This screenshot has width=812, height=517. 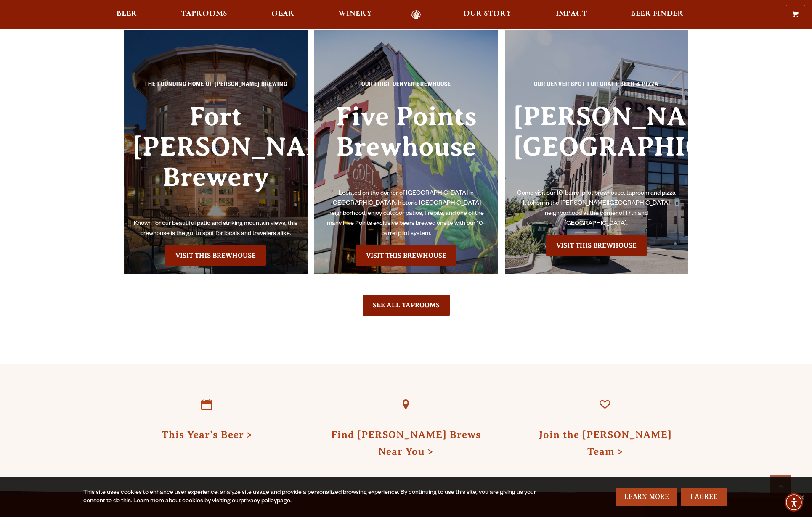 I want to click on a: Visit the Sloan’s Lake Brewhouse, so click(x=596, y=245).